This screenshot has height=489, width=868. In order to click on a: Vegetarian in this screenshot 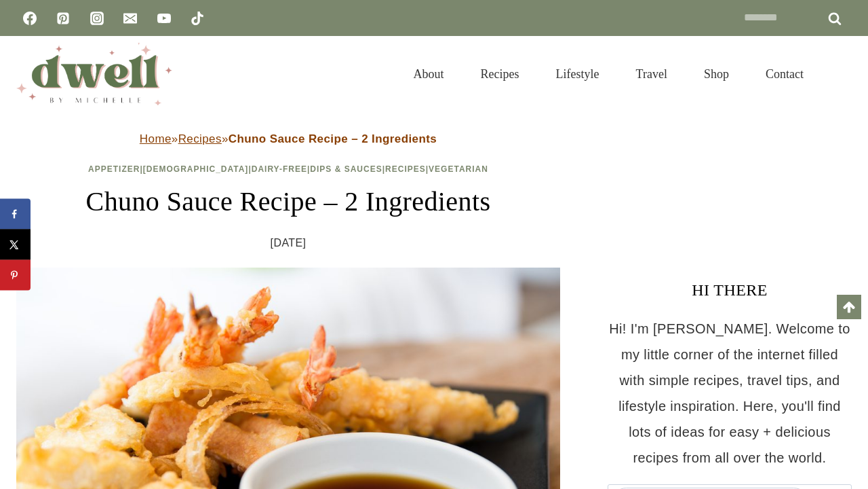, I will do `click(458, 169)`.